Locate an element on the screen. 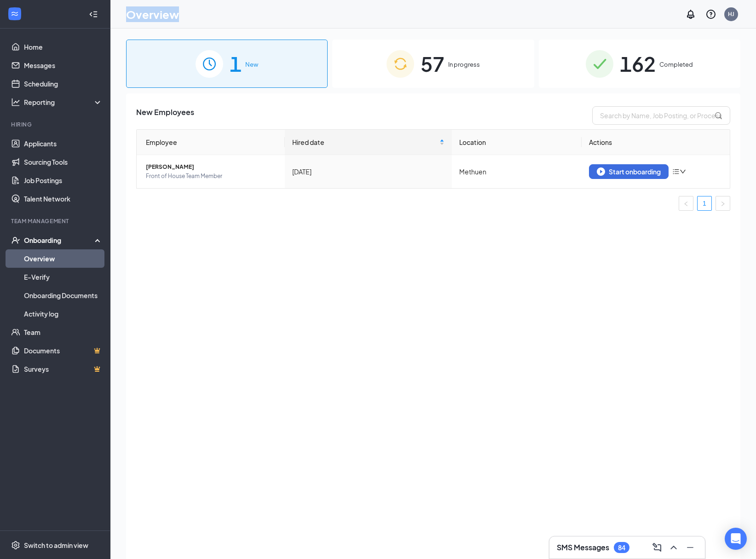 This screenshot has height=559, width=756. a: Applicants is located at coordinates (63, 143).